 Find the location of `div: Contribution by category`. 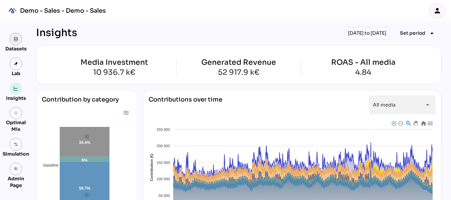

div: Contribution by category is located at coordinates (87, 102).